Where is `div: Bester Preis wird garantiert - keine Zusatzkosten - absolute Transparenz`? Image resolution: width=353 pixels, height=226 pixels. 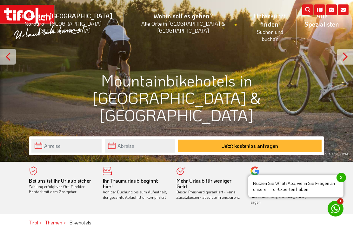
div: Bester Preis wird garantiert - keine Zusatzkosten - absolute Transparenz is located at coordinates (208, 189).